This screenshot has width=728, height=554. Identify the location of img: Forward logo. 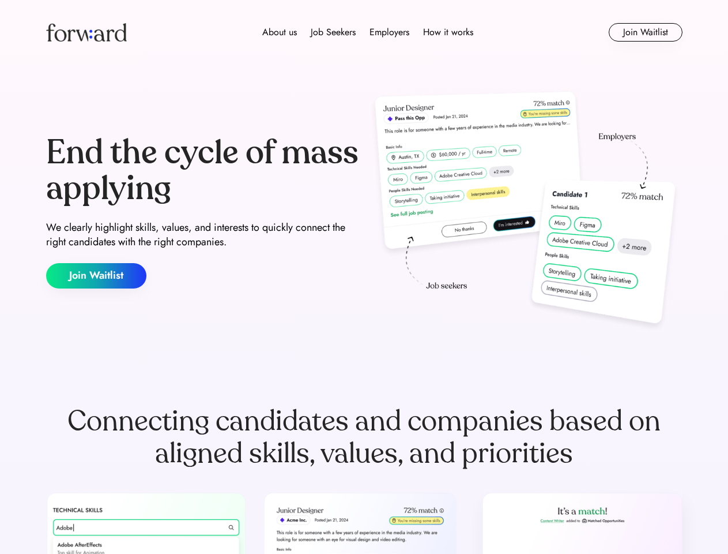
(86, 32).